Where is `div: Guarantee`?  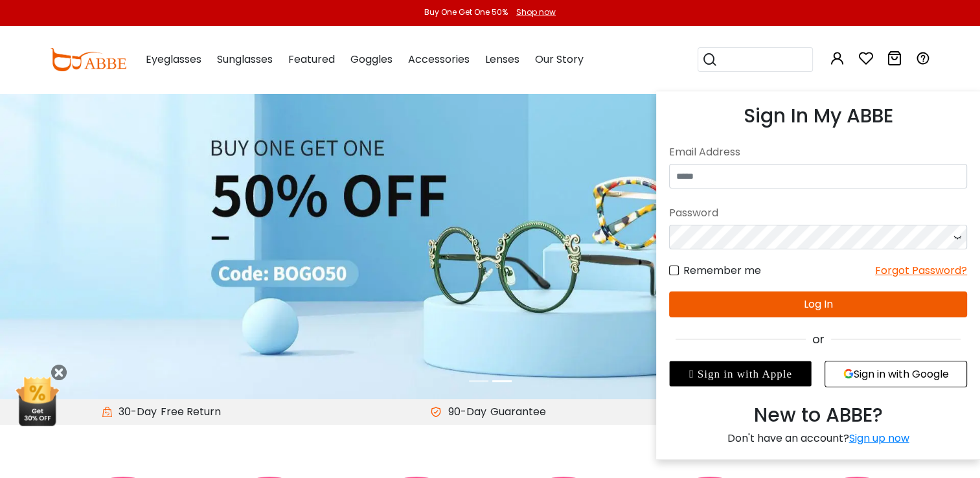
div: Guarantee is located at coordinates (517, 412).